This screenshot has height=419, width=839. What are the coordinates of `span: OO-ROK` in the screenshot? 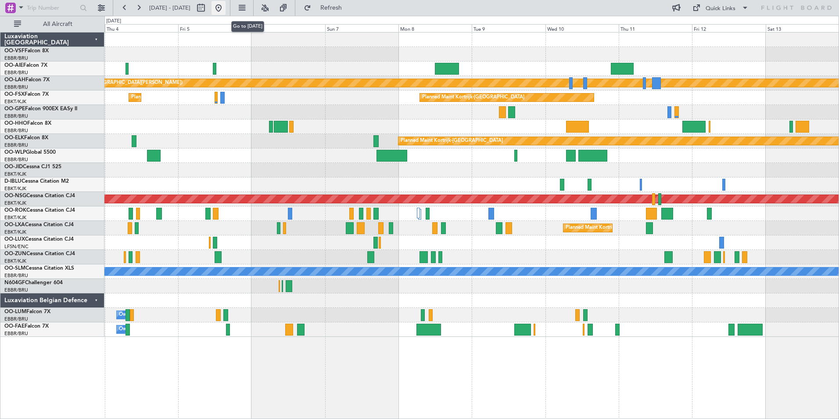 It's located at (15, 210).